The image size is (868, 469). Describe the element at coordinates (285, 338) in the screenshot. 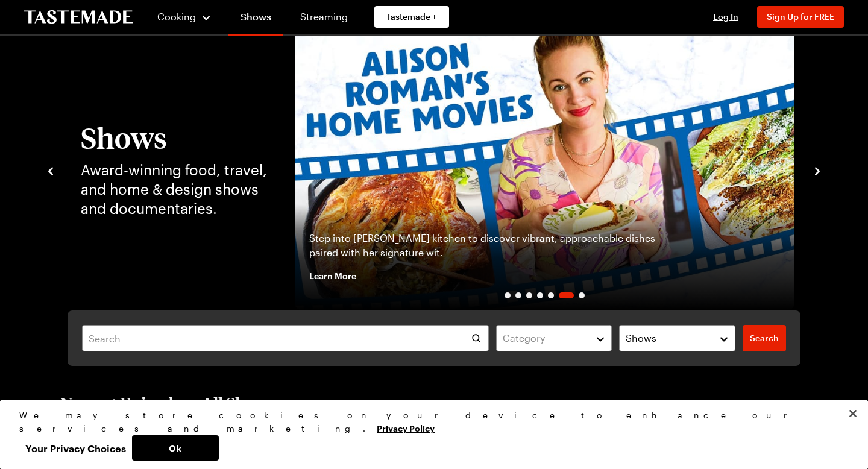

I see `input: Search` at that location.